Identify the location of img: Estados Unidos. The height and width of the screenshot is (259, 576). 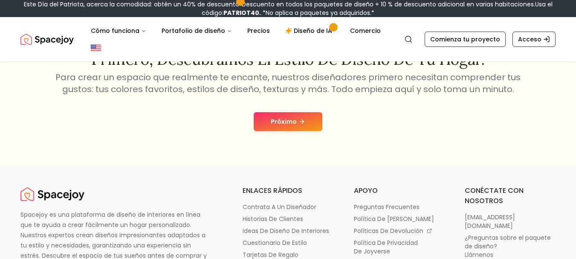
(96, 48).